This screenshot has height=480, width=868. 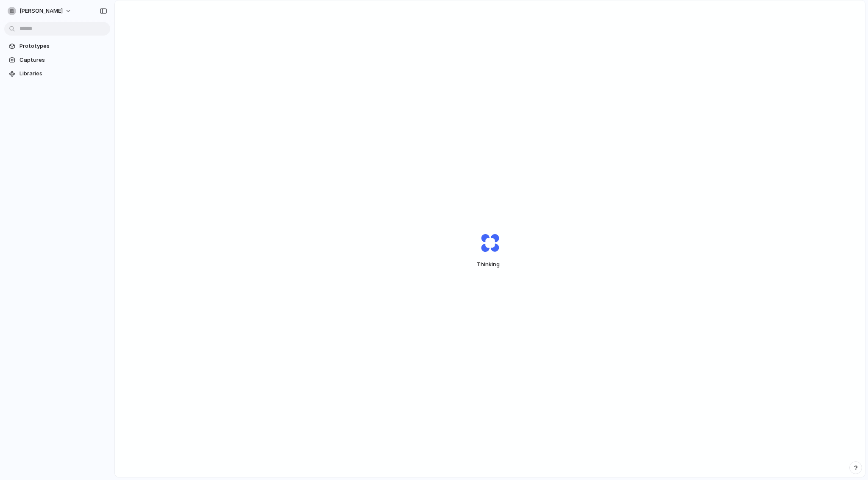 What do you see at coordinates (63, 46) in the screenshot?
I see `span: Prototypes` at bounding box center [63, 46].